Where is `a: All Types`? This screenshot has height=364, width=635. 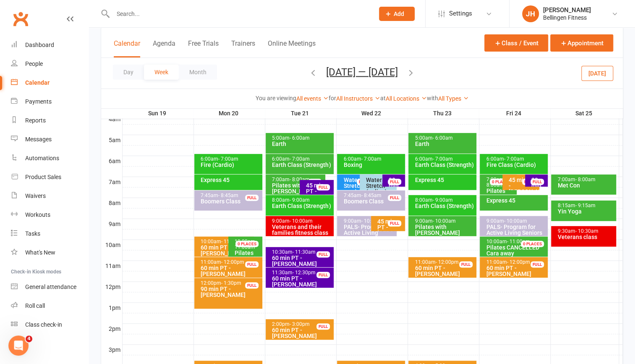 a: All Types is located at coordinates (453, 99).